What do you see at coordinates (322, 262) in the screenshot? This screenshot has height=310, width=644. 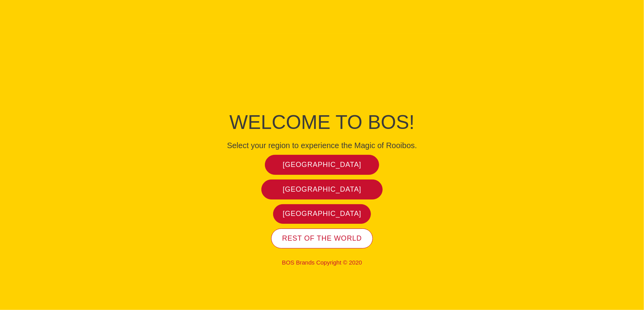 I see `p: BOS Brands Copyright © 2020` at bounding box center [322, 262].